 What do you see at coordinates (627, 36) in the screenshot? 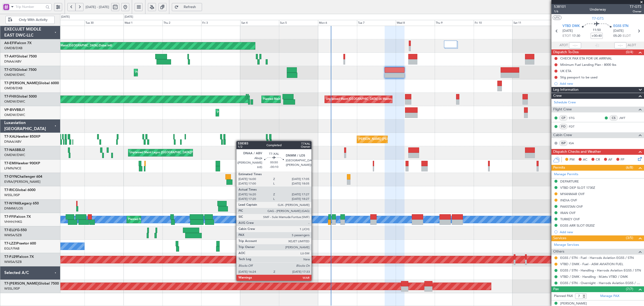
I see `span: ELDT` at bounding box center [627, 36].